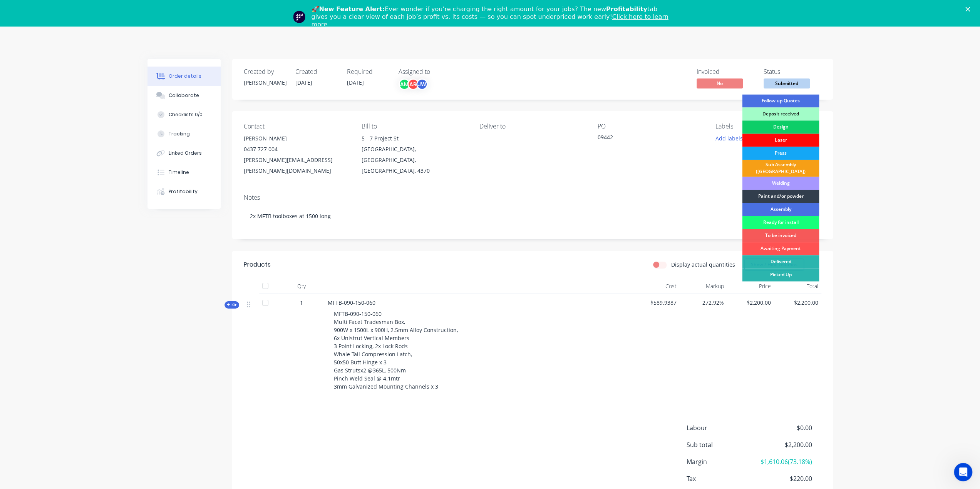 The height and width of the screenshot is (489, 980). What do you see at coordinates (397, 350) in the screenshot?
I see `span: MFTB-090-150-060 Multi Facet Tradesman Box, 900W x 1500L x 900H, 2.5mm Alloy Construction, 6x Uni...` at bounding box center [397, 350].